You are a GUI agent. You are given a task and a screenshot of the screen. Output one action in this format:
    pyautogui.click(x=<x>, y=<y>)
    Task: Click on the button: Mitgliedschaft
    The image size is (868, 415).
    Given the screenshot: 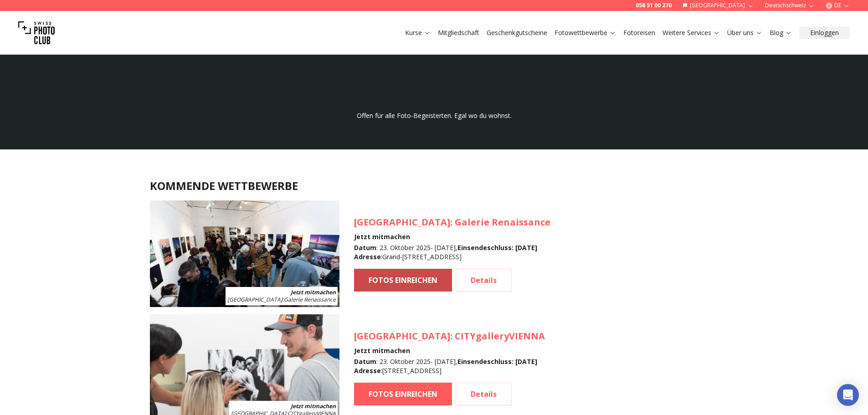 What is the action you would take?
    pyautogui.click(x=459, y=33)
    